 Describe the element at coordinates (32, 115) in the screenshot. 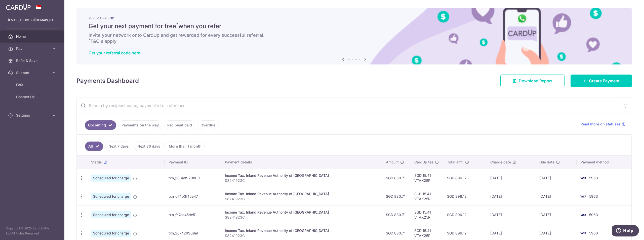

I see `span: Settings` at that location.